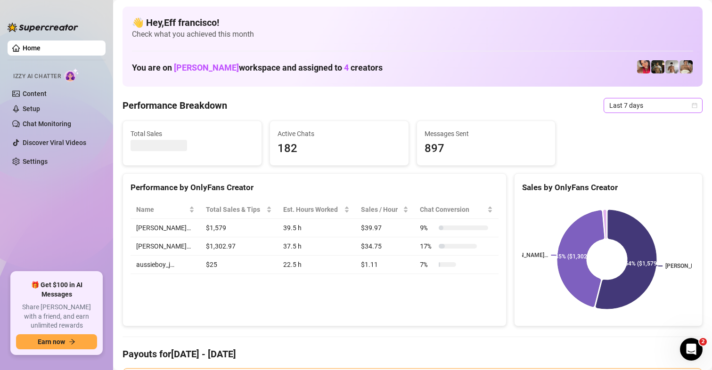 The height and width of the screenshot is (370, 712). Describe the element at coordinates (608, 188) in the screenshot. I see `div: Sales by OnlyFans Creator` at that location.